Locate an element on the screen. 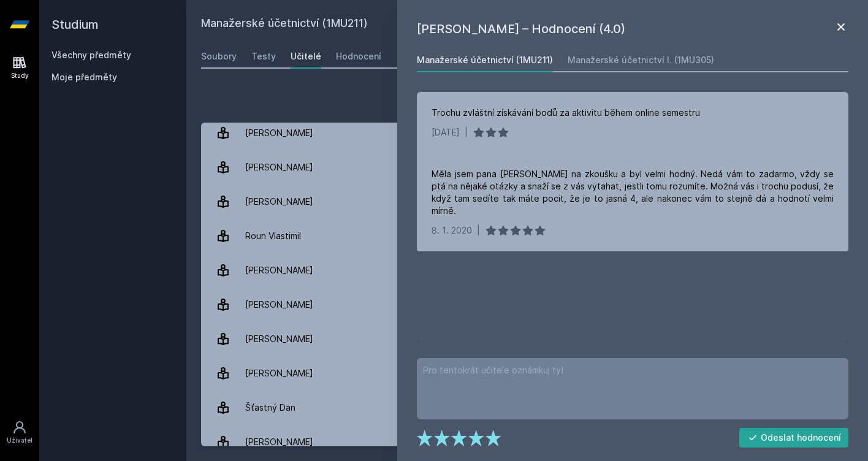 This screenshot has width=868, height=461. a: Učitelé is located at coordinates (306, 56).